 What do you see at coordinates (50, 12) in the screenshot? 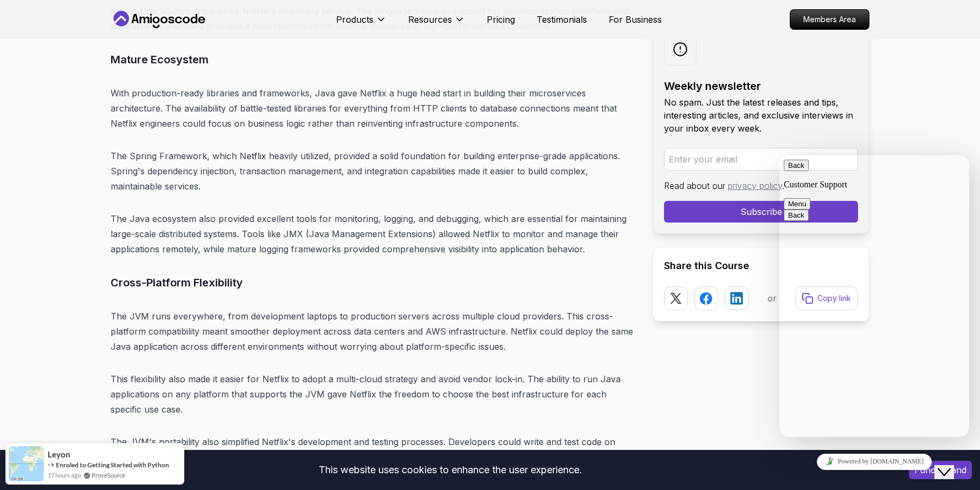
I see `img: Tawky_16x16.svg` at bounding box center [50, 12].